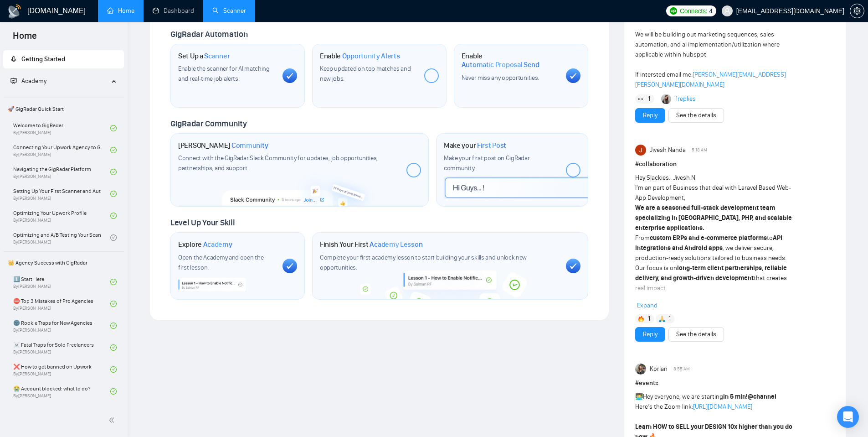 The image size is (868, 437). I want to click on span: Complete your first academy lesson to start building your skills and unlock new opportunities., so click(423, 262).